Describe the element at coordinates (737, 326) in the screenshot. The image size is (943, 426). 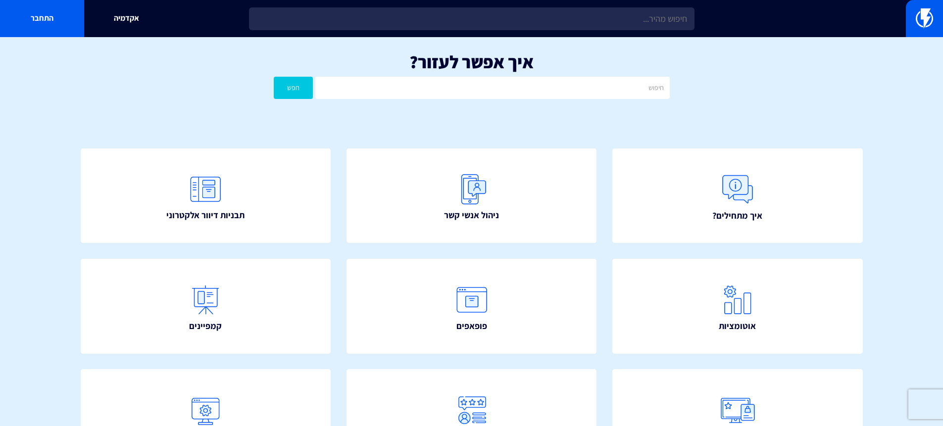
I see `span: אוטומציות` at that location.